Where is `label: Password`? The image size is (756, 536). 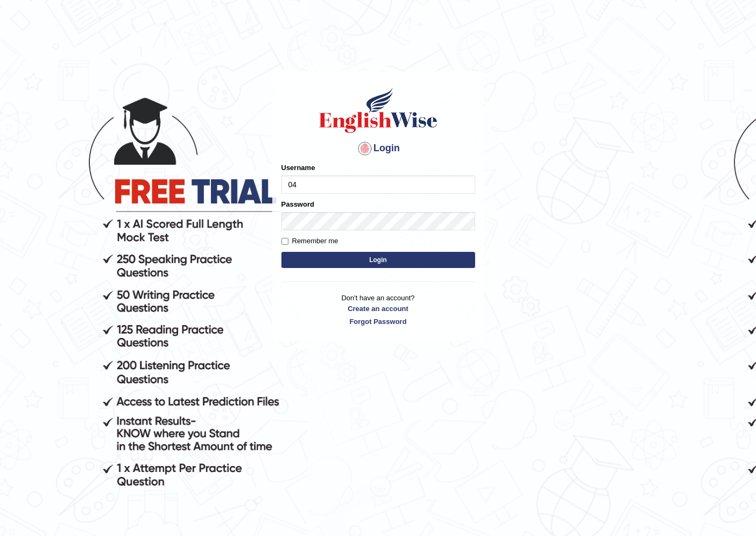 label: Password is located at coordinates (298, 204).